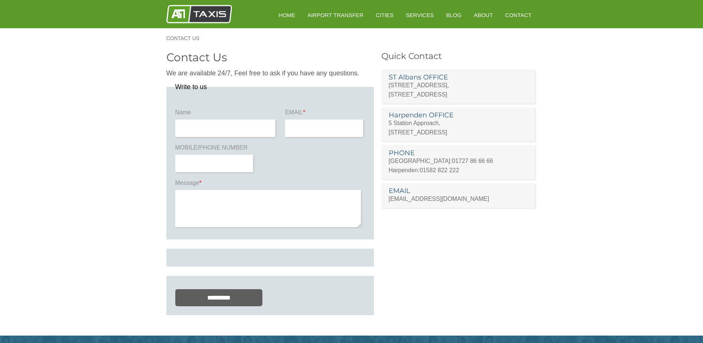 The width and height of the screenshot is (703, 343). Describe the element at coordinates (518, 15) in the screenshot. I see `a: Contact` at that location.